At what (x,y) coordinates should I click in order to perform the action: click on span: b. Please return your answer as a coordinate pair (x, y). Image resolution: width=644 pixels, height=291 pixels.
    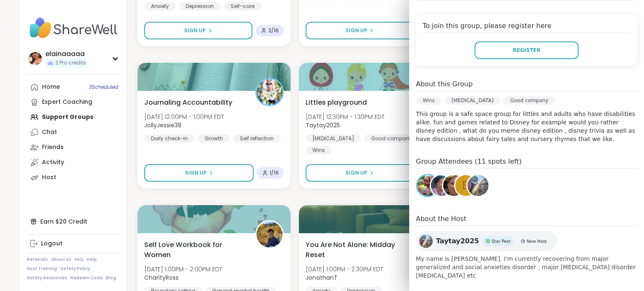
    Looking at the image, I should click on (466, 185).